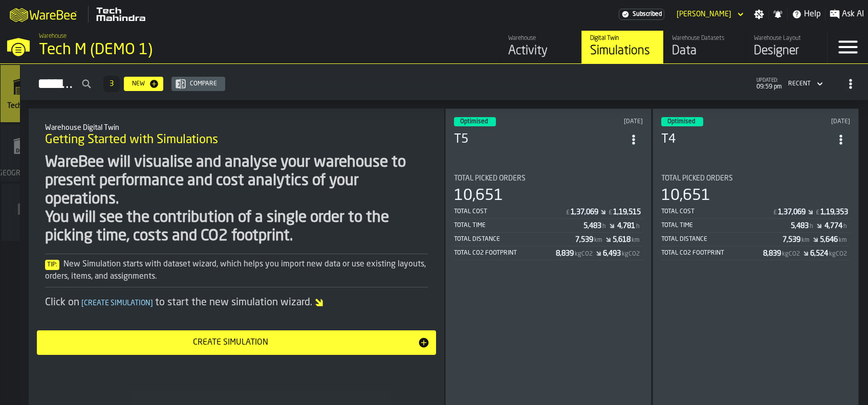 This screenshot has width=868, height=405. What do you see at coordinates (515, 239) in the screenshot?
I see `div: Total Distance` at bounding box center [515, 239].